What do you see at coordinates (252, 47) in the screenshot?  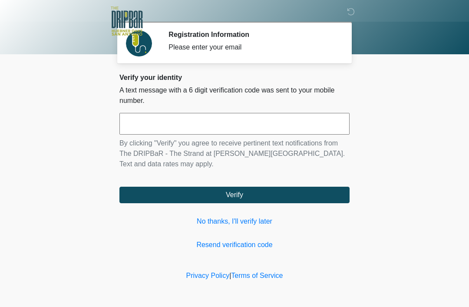 I see `div: Please enter your email` at bounding box center [252, 47].